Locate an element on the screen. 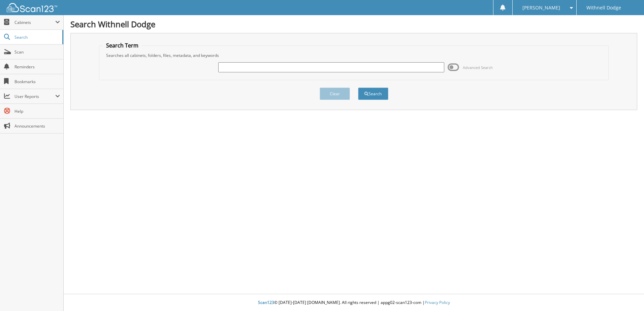 The image size is (644, 311). div: Chat Widget is located at coordinates (627, 295).